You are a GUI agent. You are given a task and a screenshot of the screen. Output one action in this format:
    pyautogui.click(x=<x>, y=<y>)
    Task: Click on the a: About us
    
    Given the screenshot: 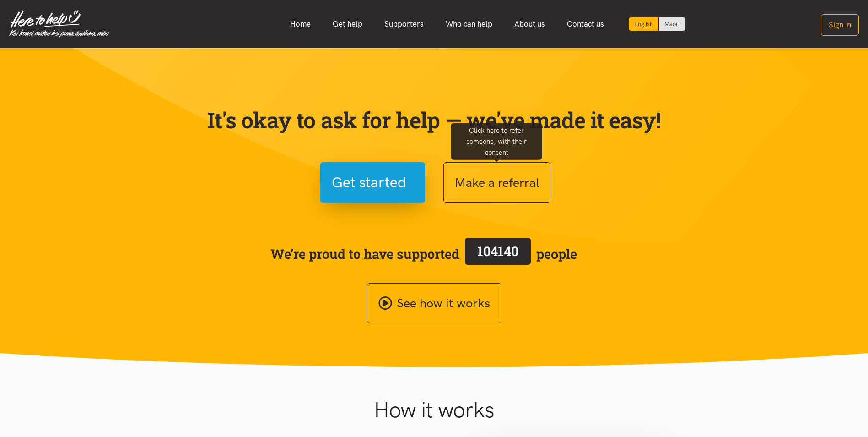 What is the action you would take?
    pyautogui.click(x=529, y=24)
    